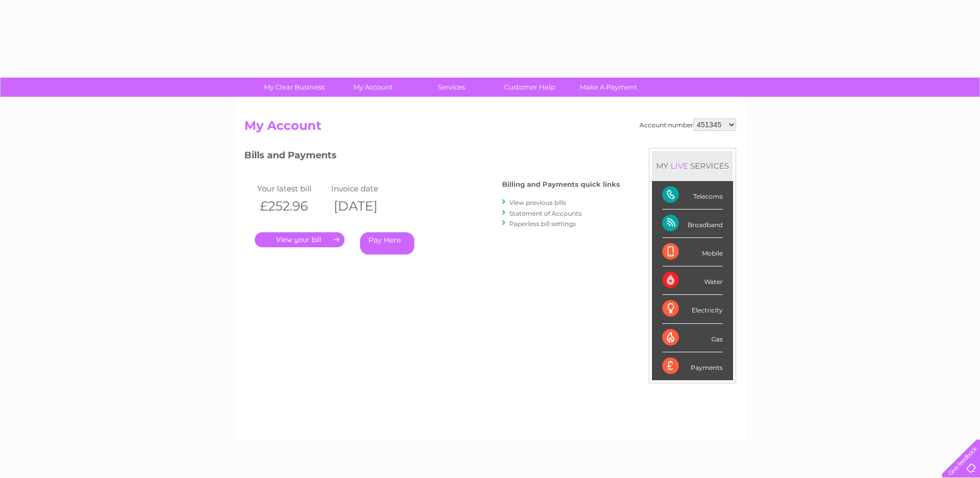  Describe the element at coordinates (692, 223) in the screenshot. I see `div: Broadband` at that location.